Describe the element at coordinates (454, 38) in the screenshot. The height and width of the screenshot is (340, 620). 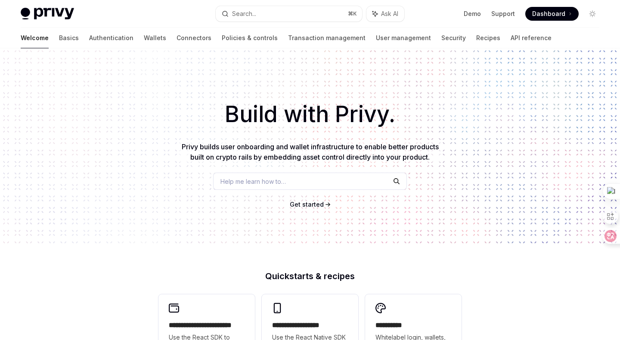
I see `a: Security` at that location.